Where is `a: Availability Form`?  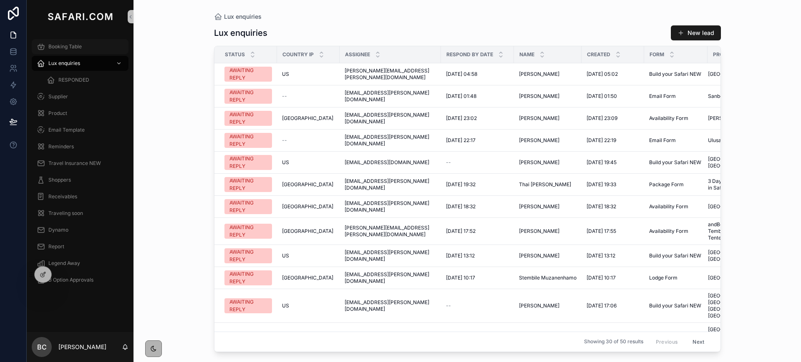
a: Availability Form is located at coordinates (676, 231).